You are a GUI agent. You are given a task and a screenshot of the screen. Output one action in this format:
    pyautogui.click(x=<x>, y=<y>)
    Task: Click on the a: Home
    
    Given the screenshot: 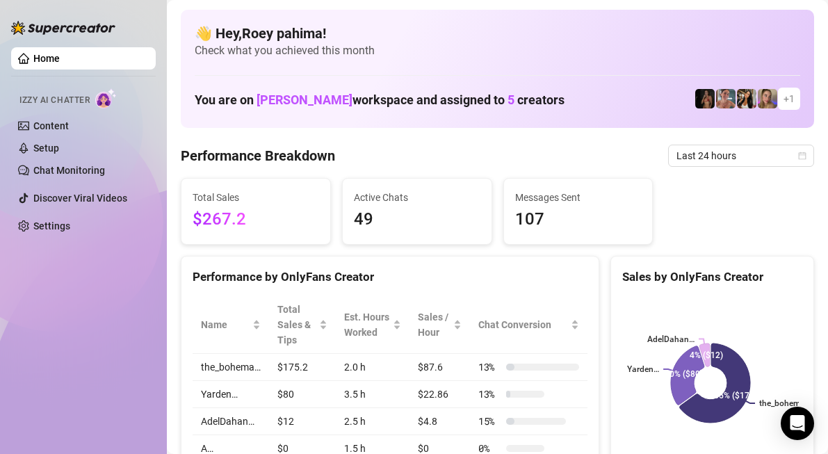 What is the action you would take?
    pyautogui.click(x=47, y=58)
    